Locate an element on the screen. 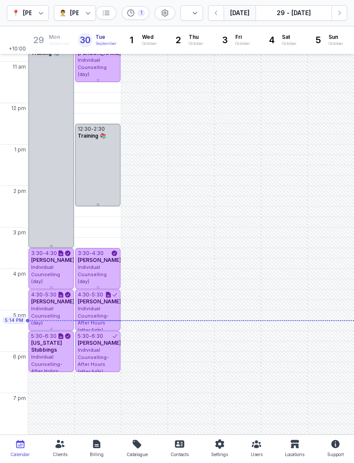  span: 4 pm is located at coordinates (19, 274).